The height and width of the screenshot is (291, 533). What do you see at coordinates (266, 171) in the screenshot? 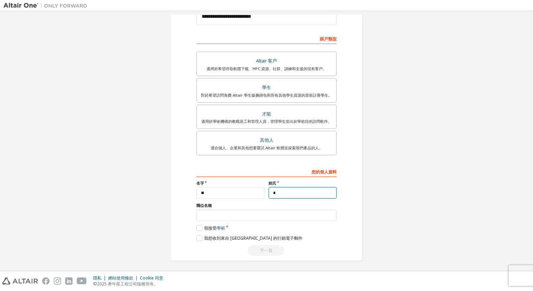
I see `div: 您的個人資料` at bounding box center [266, 171].